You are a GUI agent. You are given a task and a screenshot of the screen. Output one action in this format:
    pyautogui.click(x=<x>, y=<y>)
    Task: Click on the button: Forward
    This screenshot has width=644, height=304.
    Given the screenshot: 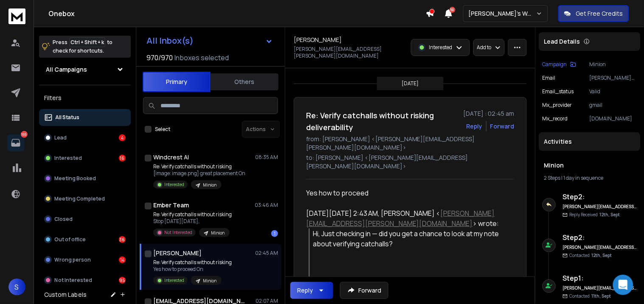 What is the action you would take?
    pyautogui.click(x=364, y=290)
    